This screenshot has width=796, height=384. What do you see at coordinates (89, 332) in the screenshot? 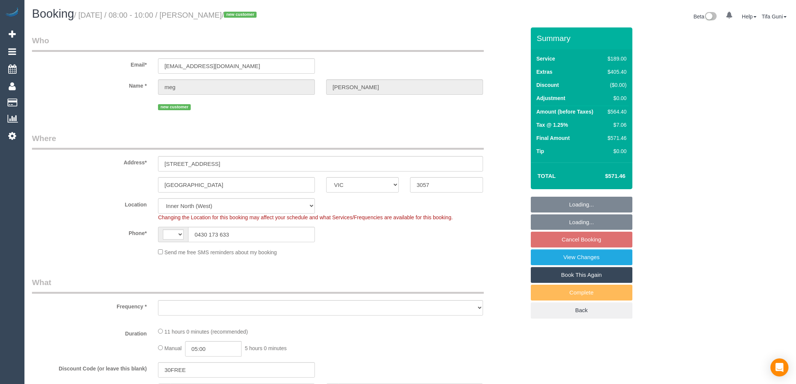
I see `label: Duration` at bounding box center [89, 332].